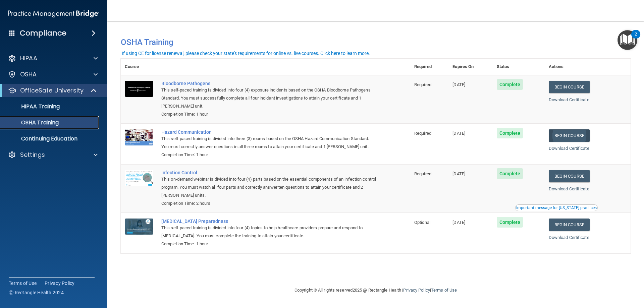 This screenshot has height=308, width=644. I want to click on p: OSHA Training, so click(32, 123).